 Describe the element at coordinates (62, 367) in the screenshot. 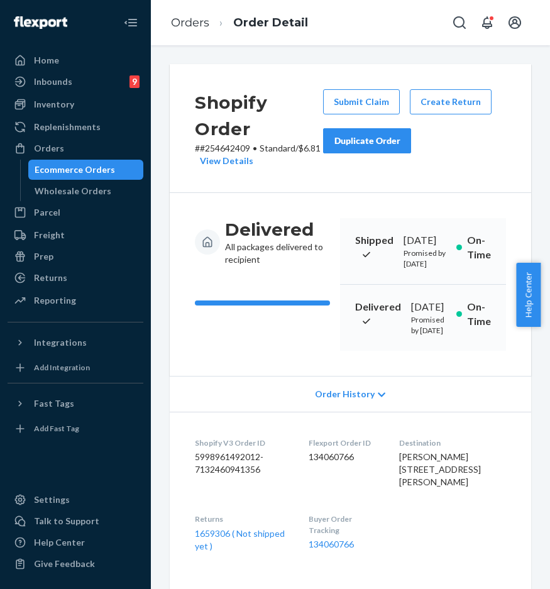

I see `div: Add Integration` at that location.